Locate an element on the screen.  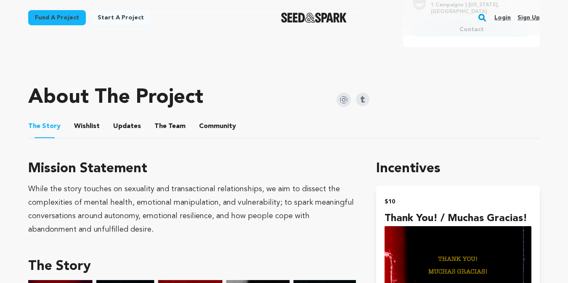
span: Updates is located at coordinates (127, 126).